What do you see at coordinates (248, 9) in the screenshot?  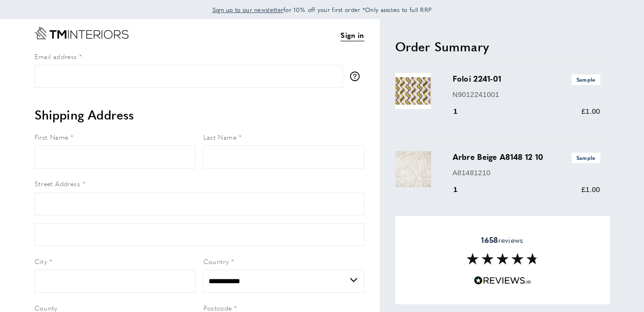 I see `span: Sign up to our newsletter` at bounding box center [248, 9].